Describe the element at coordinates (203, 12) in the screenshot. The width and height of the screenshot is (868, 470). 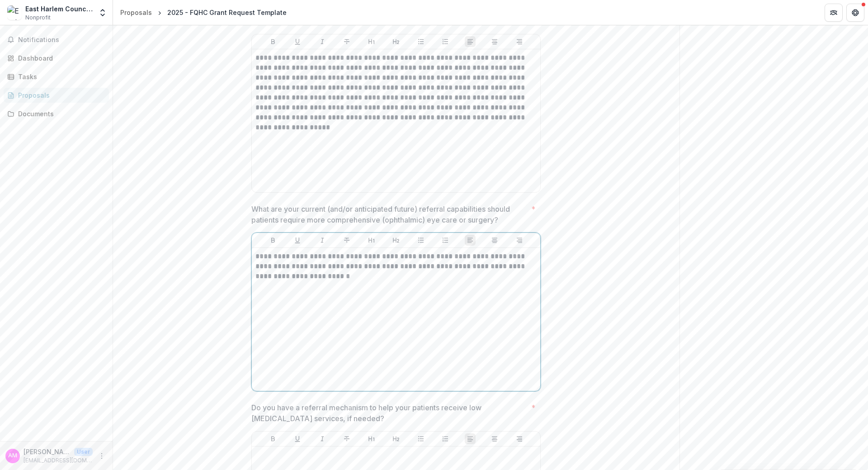
I see `nav: breadcrumb` at that location.